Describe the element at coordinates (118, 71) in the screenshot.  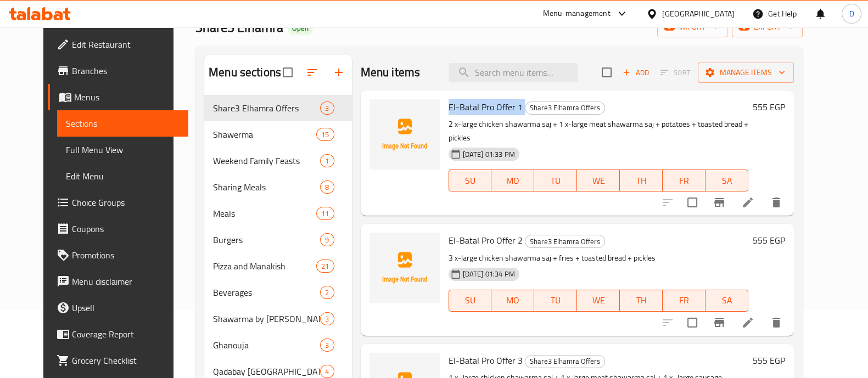
I see `a: Branches` at that location.